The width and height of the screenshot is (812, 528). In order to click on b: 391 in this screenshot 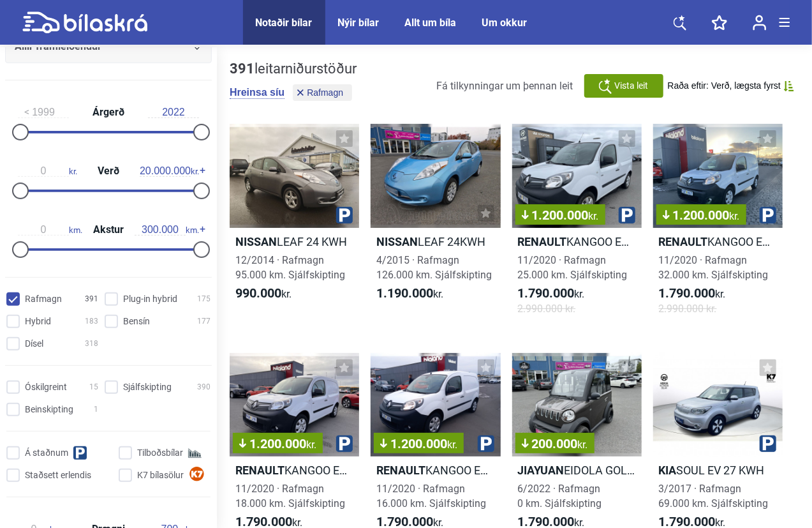, I will do `click(242, 68)`.